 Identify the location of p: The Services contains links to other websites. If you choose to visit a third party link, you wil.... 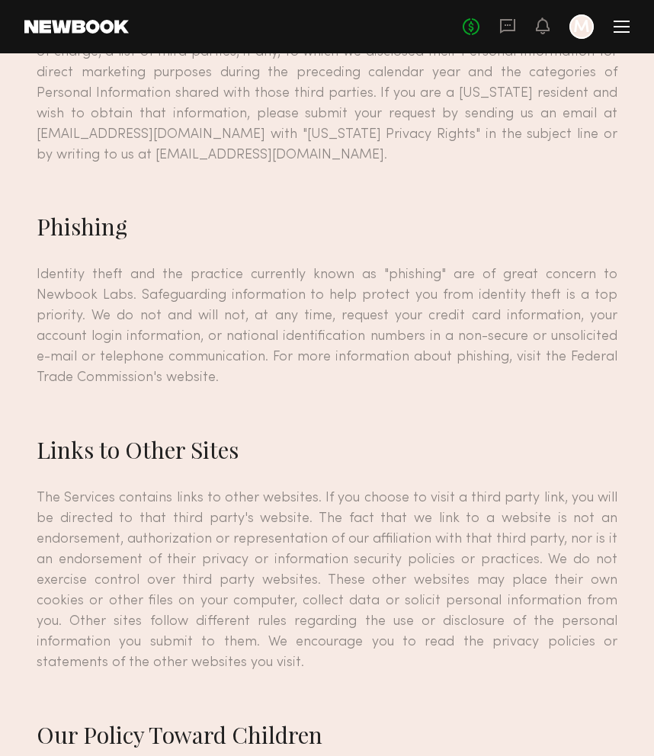
(327, 580).